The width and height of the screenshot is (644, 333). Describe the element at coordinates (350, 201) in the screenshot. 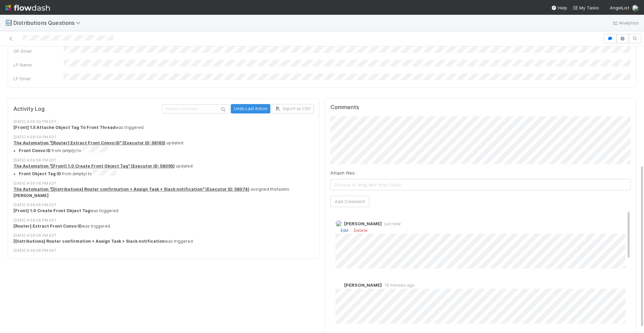

I see `button: Add Comment` at that location.